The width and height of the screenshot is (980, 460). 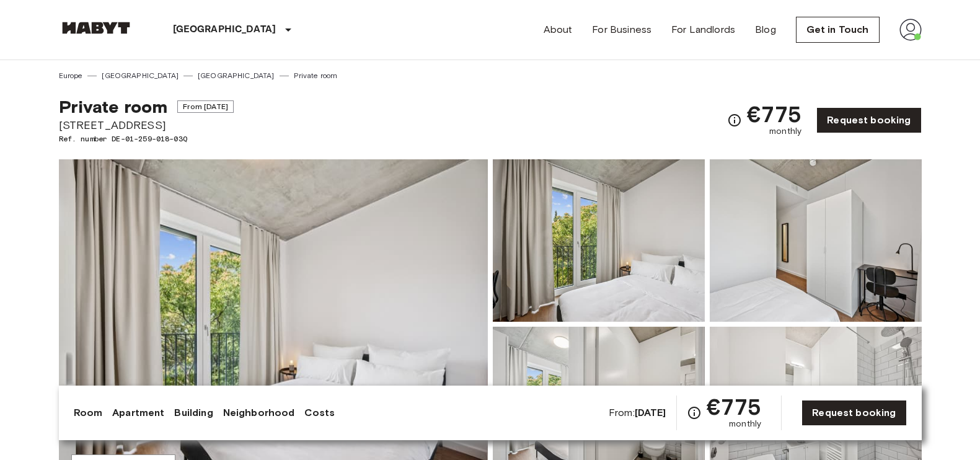 I want to click on a: Costs, so click(x=319, y=412).